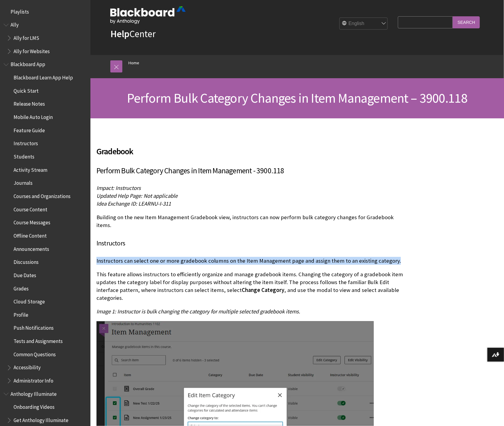  What do you see at coordinates (29, 129) in the screenshot?
I see `span: Feature Guide` at bounding box center [29, 129].